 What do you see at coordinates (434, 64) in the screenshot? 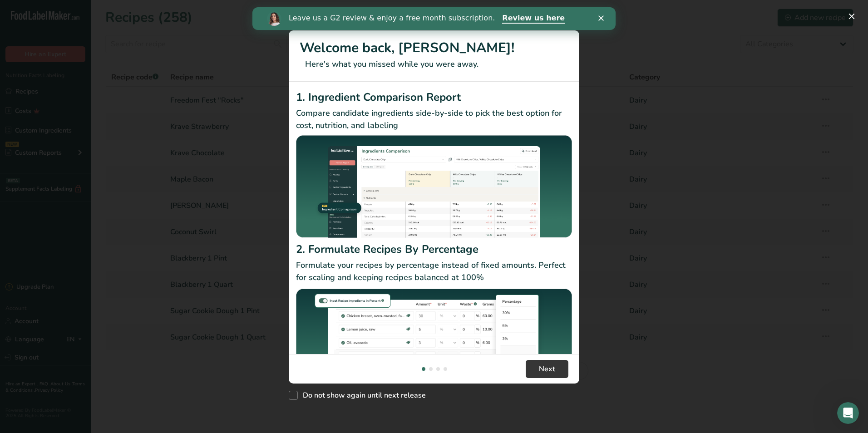
I see `p: Here's what you missed while you were away.` at bounding box center [434, 64].